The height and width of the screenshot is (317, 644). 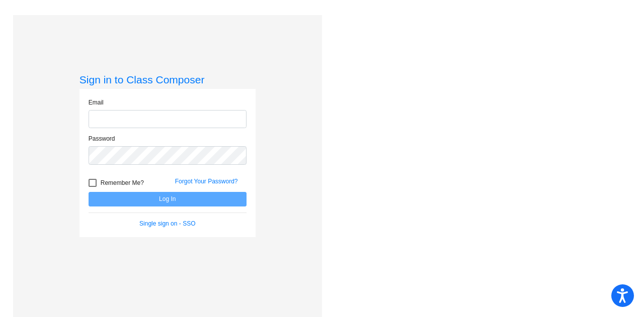 I want to click on label: Email, so click(x=96, y=103).